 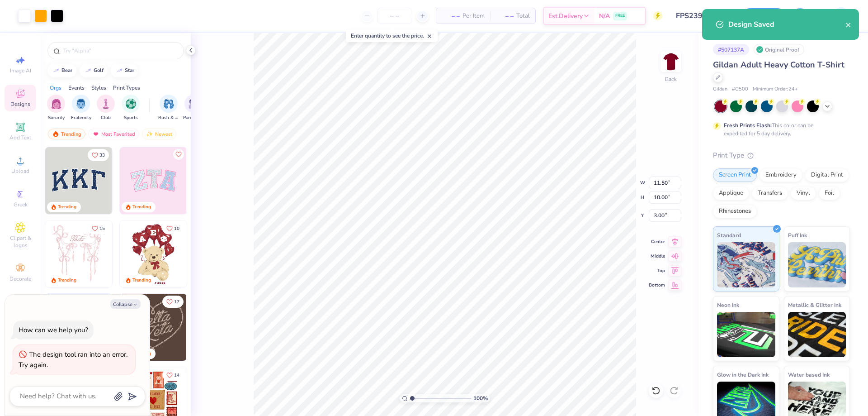 I want to click on div: filter for Sorority, so click(x=56, y=108).